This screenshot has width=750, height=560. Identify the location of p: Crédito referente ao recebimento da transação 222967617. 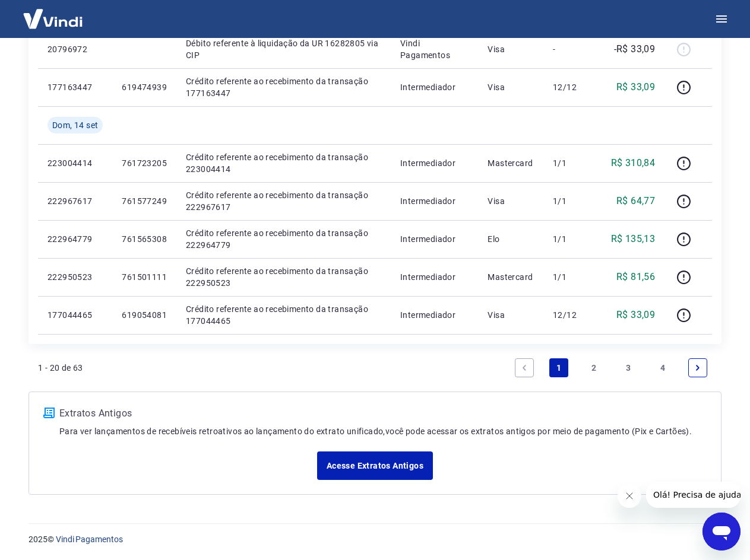
(283, 201).